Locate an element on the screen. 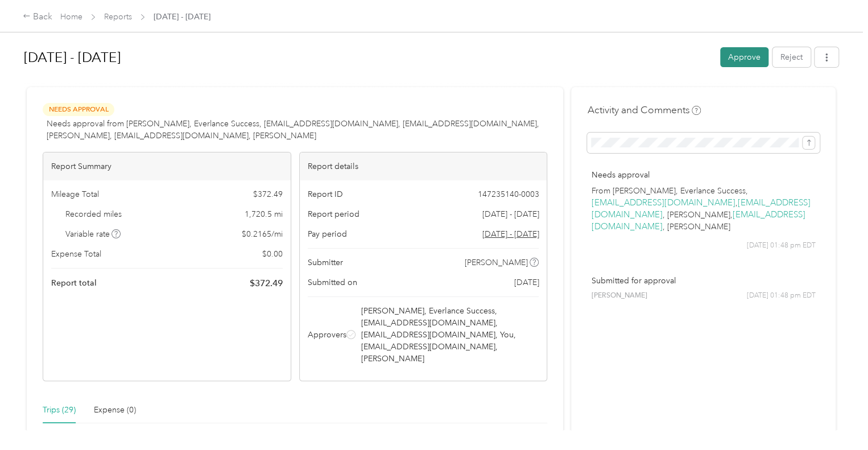  span: Pay period is located at coordinates (327, 234).